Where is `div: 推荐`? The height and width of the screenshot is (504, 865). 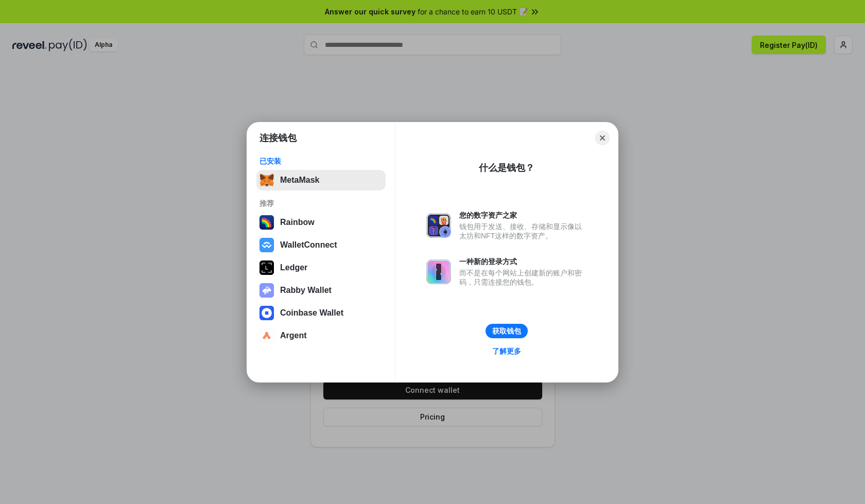
div: 推荐 is located at coordinates (321, 203).